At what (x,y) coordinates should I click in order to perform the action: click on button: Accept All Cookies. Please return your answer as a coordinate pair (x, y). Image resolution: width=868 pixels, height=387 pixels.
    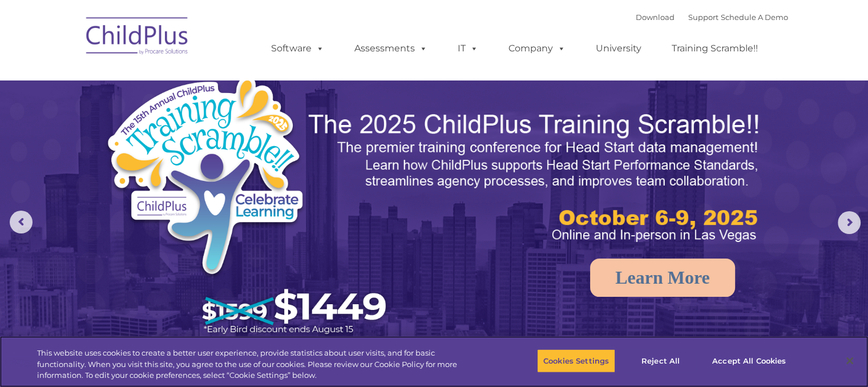
    Looking at the image, I should click on (749, 361).